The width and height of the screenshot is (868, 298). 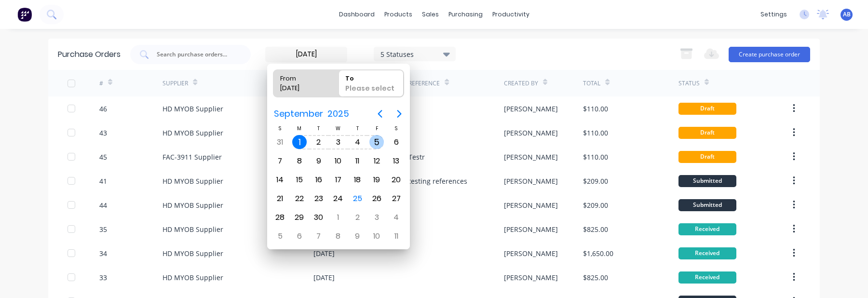 I want to click on div: productivity, so click(x=511, y=14).